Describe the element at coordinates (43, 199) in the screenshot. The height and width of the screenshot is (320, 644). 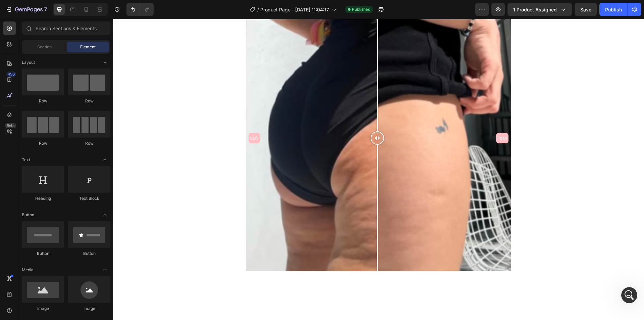
I see `div: Heading` at that location.